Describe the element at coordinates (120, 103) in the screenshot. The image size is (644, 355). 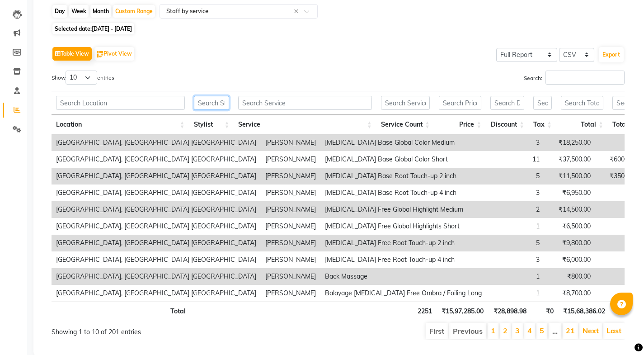
I see `input: Search Location` at that location.